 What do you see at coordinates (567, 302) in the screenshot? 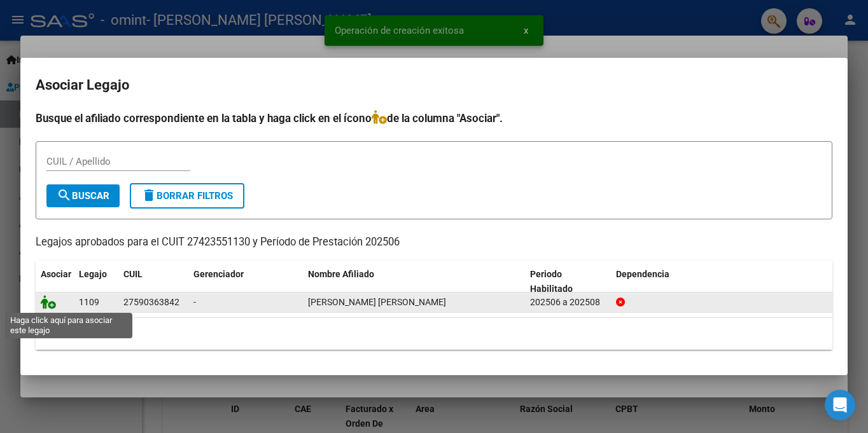
I see `div: 202506 a 202508` at bounding box center [567, 302].